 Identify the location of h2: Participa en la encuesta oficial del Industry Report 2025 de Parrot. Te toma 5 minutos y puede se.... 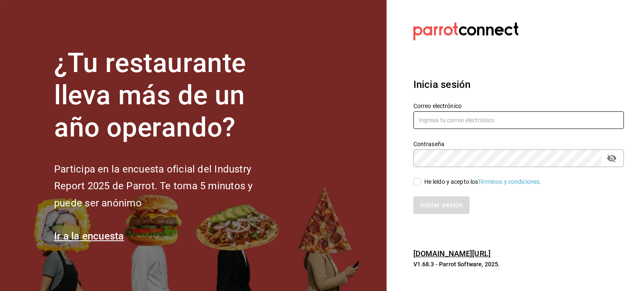
(167, 187).